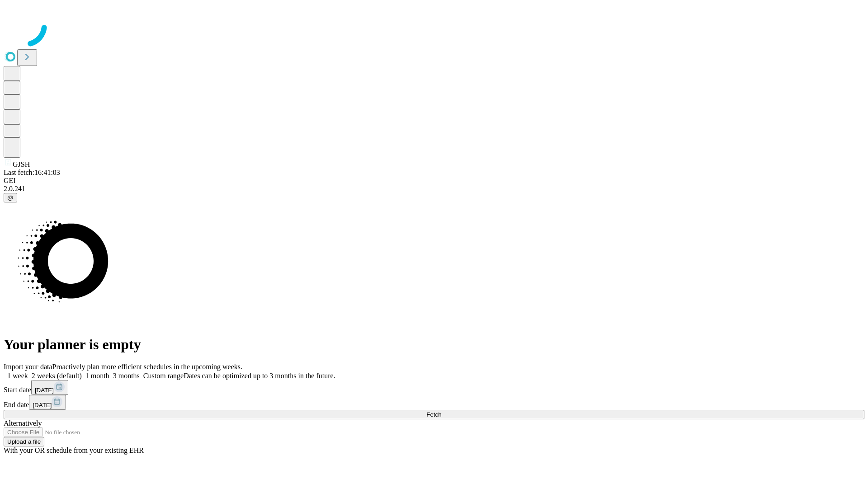 Image resolution: width=868 pixels, height=488 pixels. What do you see at coordinates (21, 164) in the screenshot?
I see `span: GJSH` at bounding box center [21, 164].